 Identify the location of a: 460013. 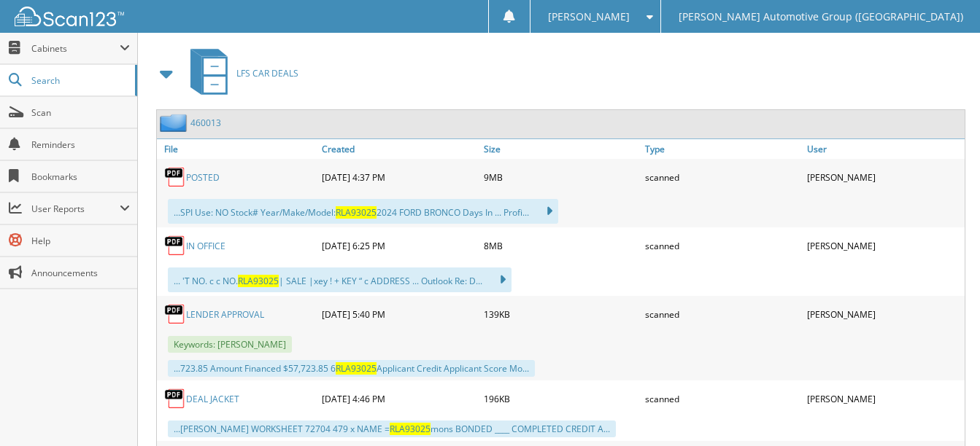
(206, 123).